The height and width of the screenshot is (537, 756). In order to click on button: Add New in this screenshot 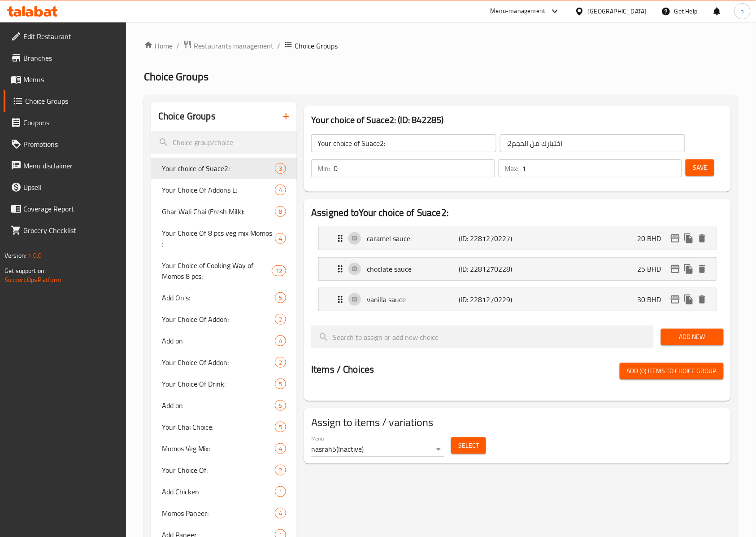, I will do `click(692, 337)`.